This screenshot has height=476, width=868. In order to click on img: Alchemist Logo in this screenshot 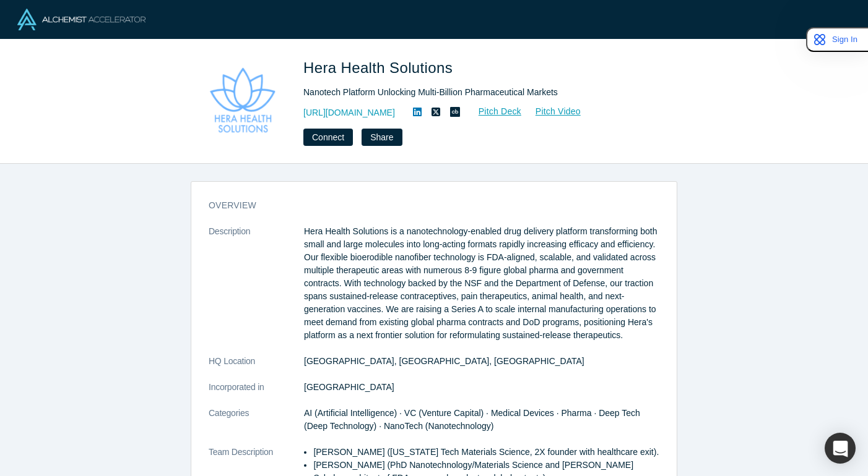, I will do `click(81, 19)`.